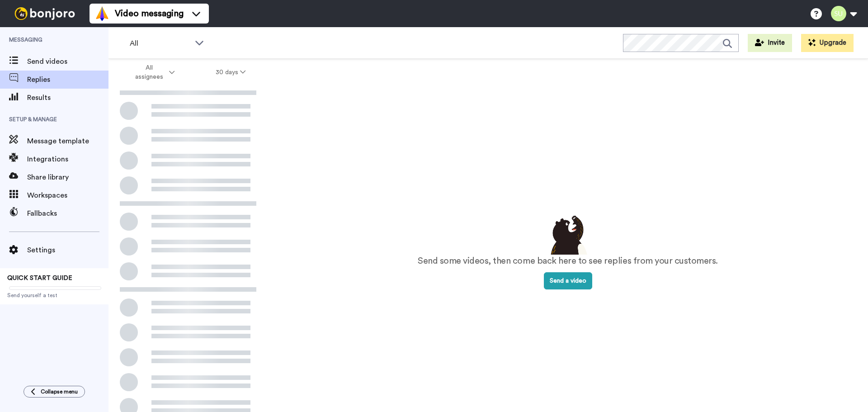 Image resolution: width=868 pixels, height=412 pixels. What do you see at coordinates (68, 213) in the screenshot?
I see `span: Fallbacks` at bounding box center [68, 213].